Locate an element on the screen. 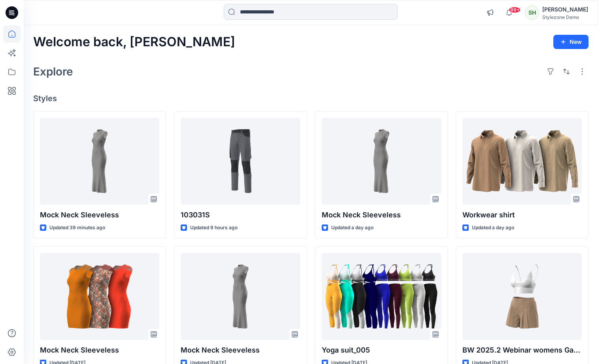 The image size is (598, 364). a: 103031S is located at coordinates (240, 161).